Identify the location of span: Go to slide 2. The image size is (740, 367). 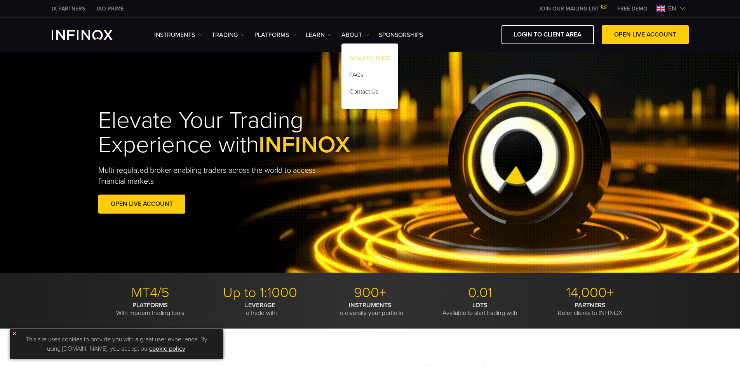
(370, 264).